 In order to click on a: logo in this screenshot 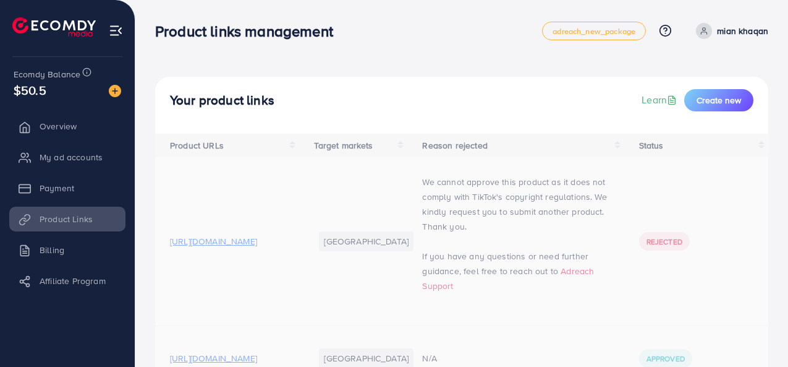, I will do `click(54, 27)`.